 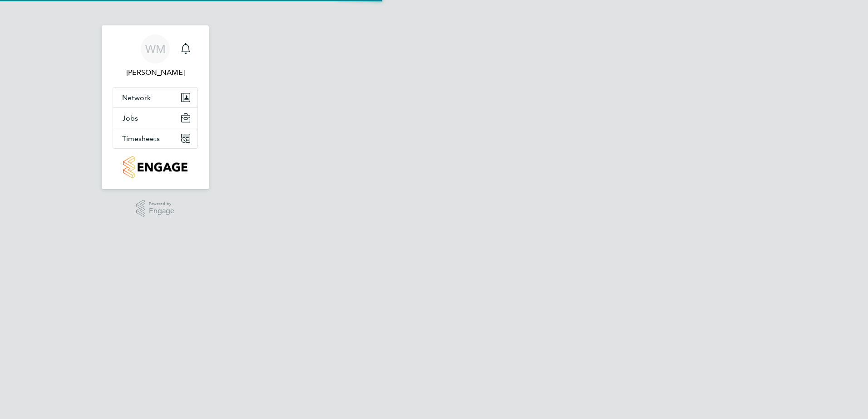 I want to click on span: Timesheets, so click(x=141, y=139).